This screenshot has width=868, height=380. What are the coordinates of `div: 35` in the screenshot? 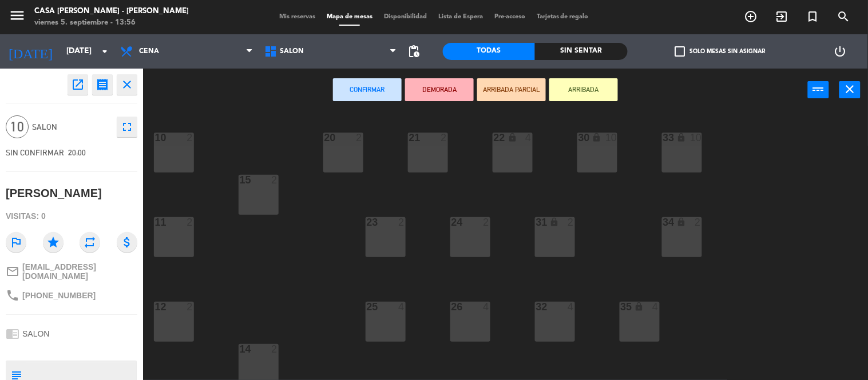 It's located at (621, 307).